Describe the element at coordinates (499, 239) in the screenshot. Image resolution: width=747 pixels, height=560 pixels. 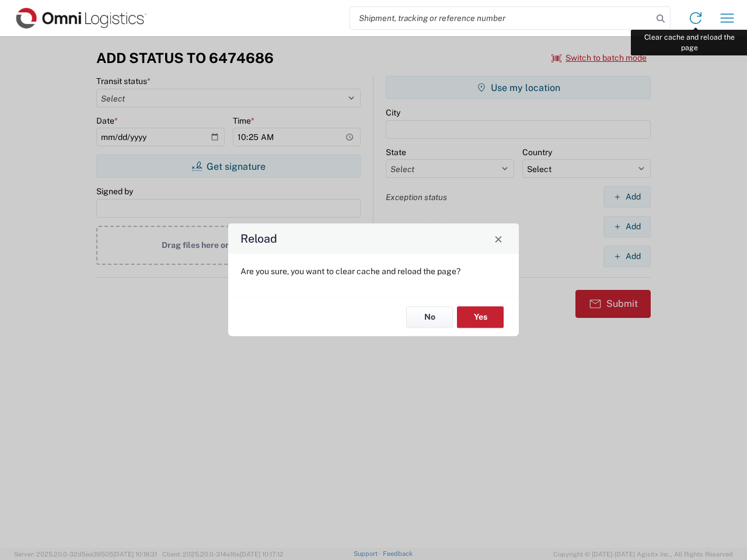
I see `button: Close` at that location.